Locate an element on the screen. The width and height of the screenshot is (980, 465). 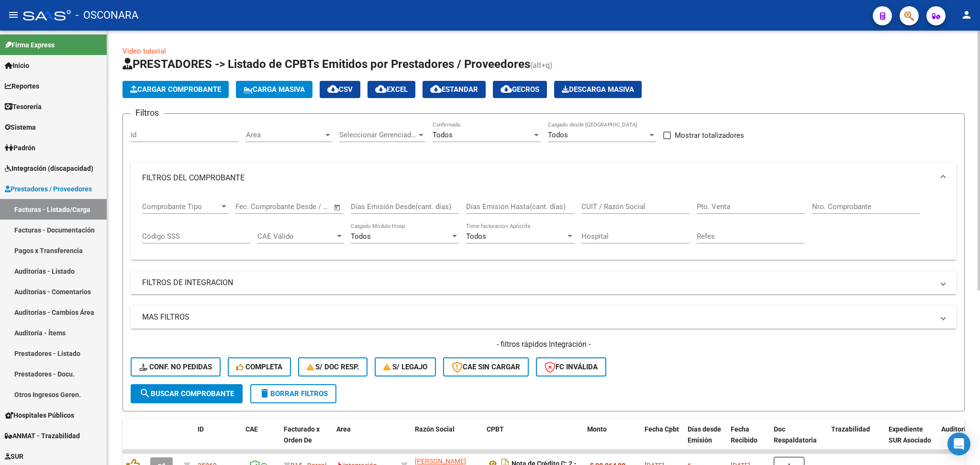
datatable-header-cell: Fecha Cpbt is located at coordinates (662, 440).